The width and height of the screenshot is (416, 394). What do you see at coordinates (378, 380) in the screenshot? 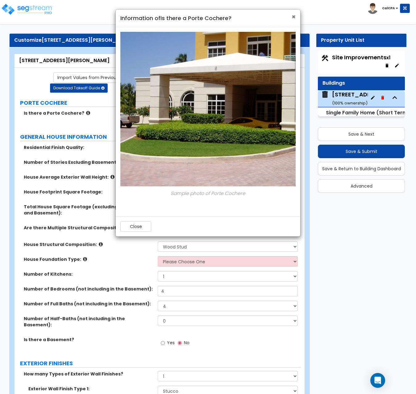
I see `div: Open Intercom Messenger` at bounding box center [378, 380].